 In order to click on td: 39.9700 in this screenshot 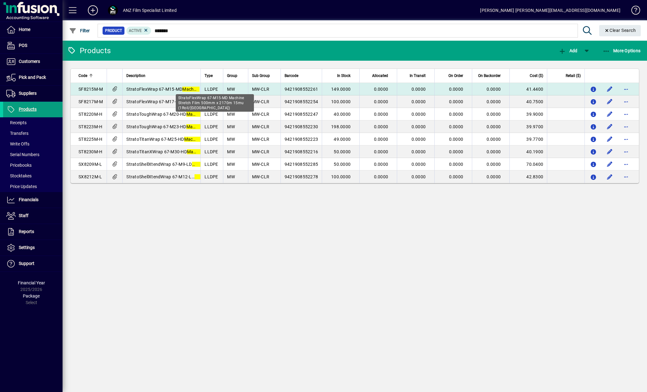, I will do `click(528, 127)`.